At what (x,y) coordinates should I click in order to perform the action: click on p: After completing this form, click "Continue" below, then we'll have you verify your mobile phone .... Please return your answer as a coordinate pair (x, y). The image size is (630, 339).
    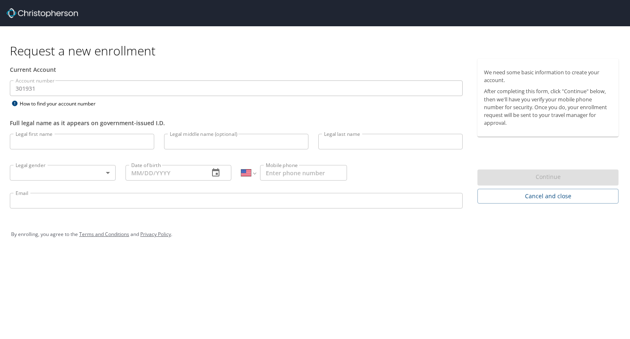
    Looking at the image, I should click on (548, 107).